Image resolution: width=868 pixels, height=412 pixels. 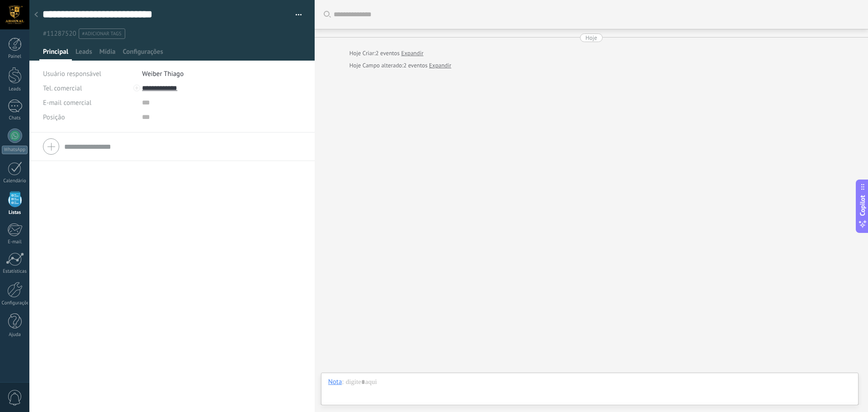 What do you see at coordinates (83, 54) in the screenshot?
I see `span: Leads` at bounding box center [83, 54].